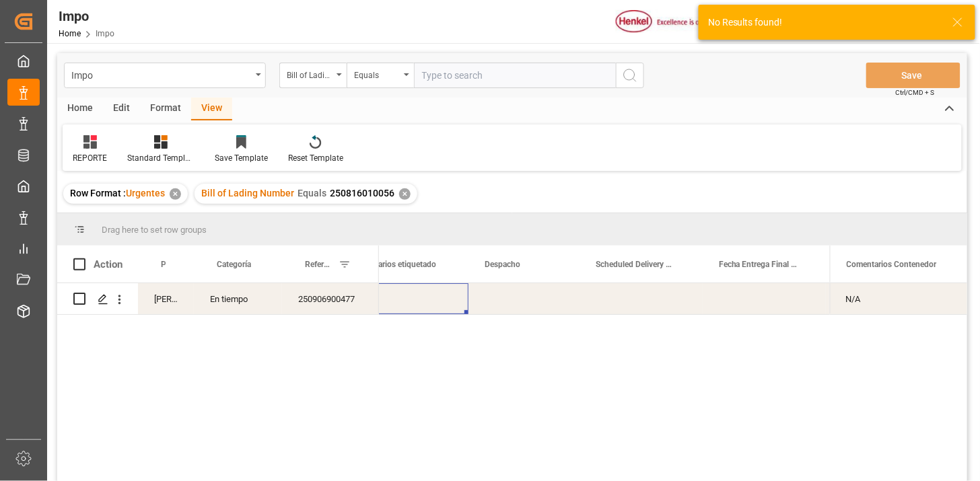 The height and width of the screenshot is (481, 980). Describe the element at coordinates (898, 299) in the screenshot. I see `div: N/A` at that location.